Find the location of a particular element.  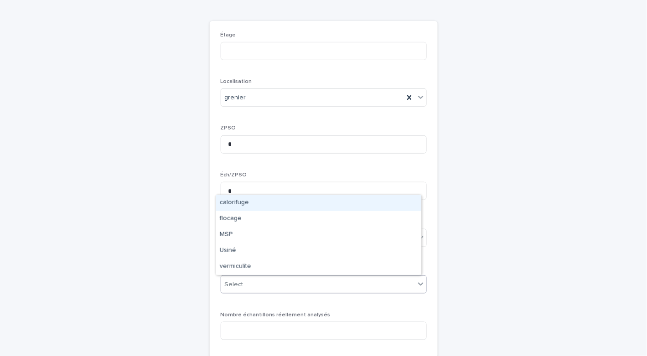

div: calorifuge is located at coordinates (319, 203).